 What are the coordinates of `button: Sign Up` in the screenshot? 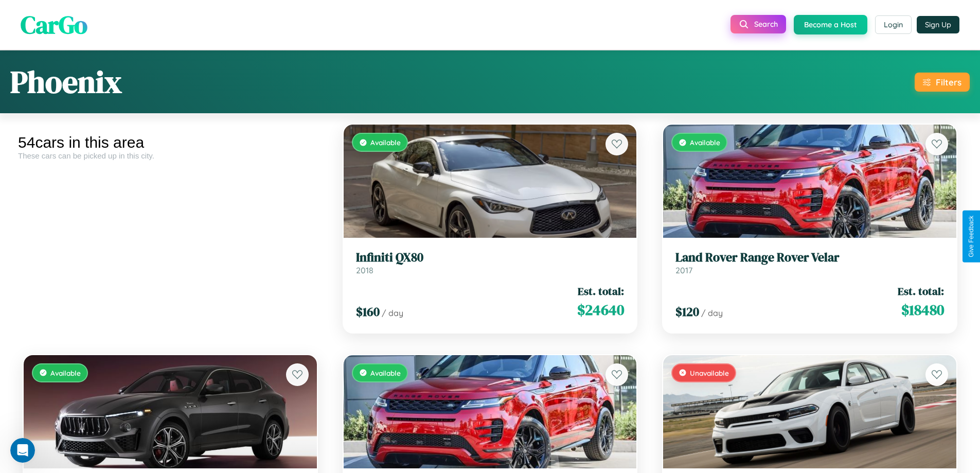 It's located at (938, 25).